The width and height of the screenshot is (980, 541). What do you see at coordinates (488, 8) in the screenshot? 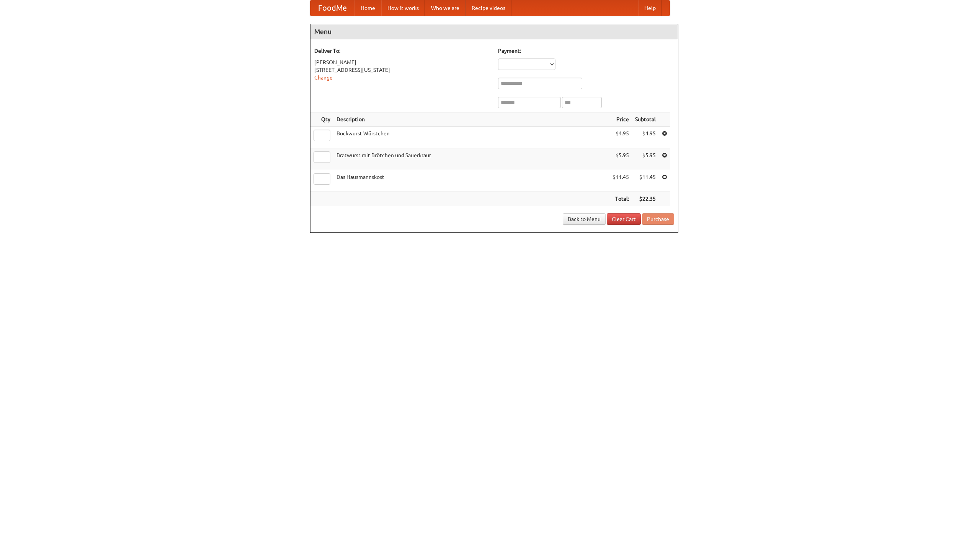
I see `a: Recipe videos` at bounding box center [488, 8].